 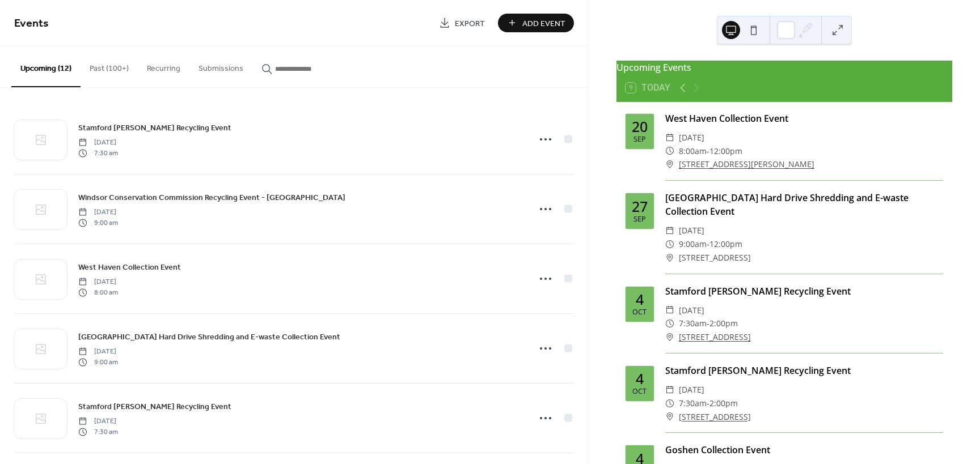 I want to click on span: 8:00am, so click(x=693, y=151).